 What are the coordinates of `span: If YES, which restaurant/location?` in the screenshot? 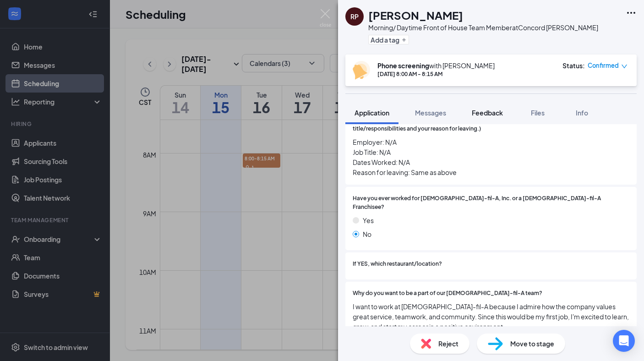 It's located at (398, 264).